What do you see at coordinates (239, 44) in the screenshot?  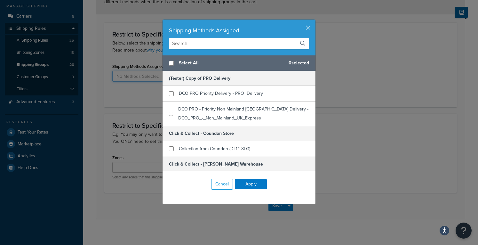 I see `input: Search` at bounding box center [239, 44].